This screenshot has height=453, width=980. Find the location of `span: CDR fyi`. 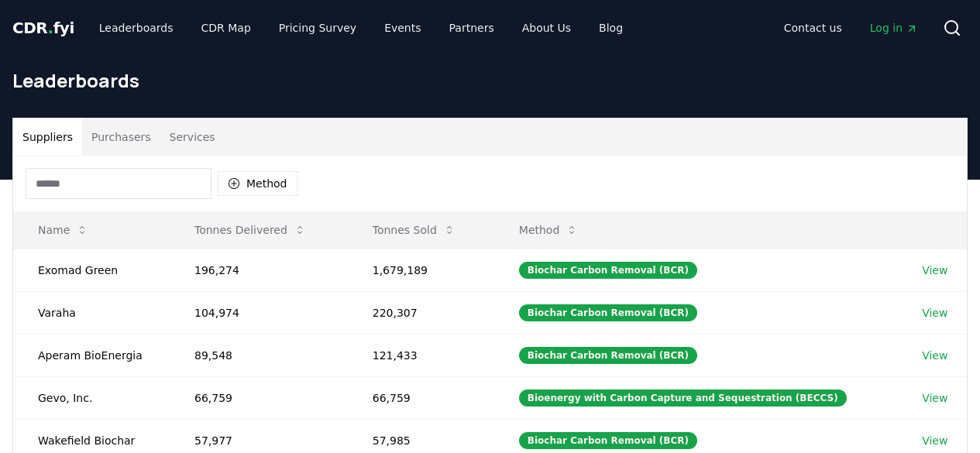

span: CDR fyi is located at coordinates (43, 28).